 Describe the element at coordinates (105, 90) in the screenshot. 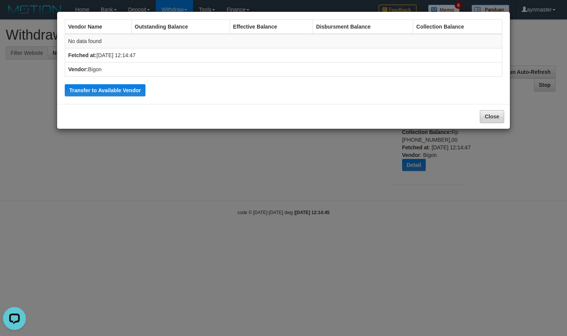

I see `button: Transfer to Available Vendor` at that location.